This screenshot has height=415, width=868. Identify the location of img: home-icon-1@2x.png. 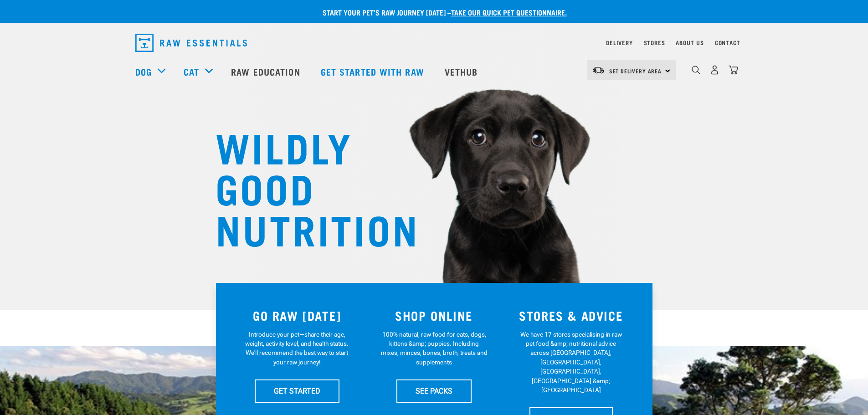
(696, 69).